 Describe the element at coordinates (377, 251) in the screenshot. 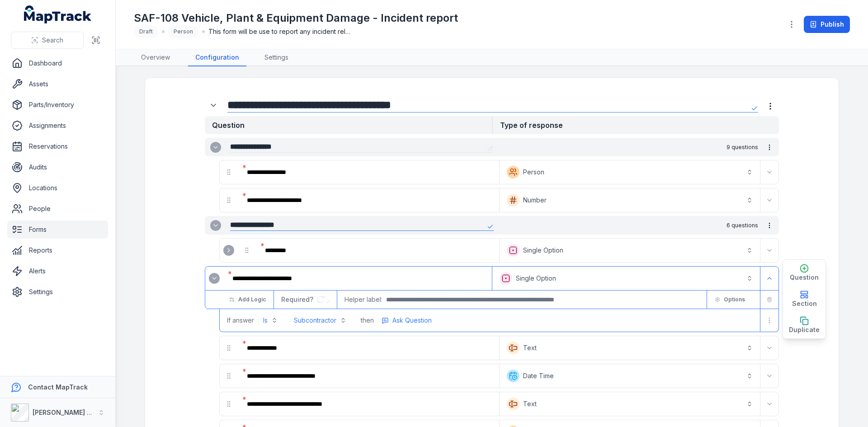

I see `div: :rgf:-form-item-label` at that location.